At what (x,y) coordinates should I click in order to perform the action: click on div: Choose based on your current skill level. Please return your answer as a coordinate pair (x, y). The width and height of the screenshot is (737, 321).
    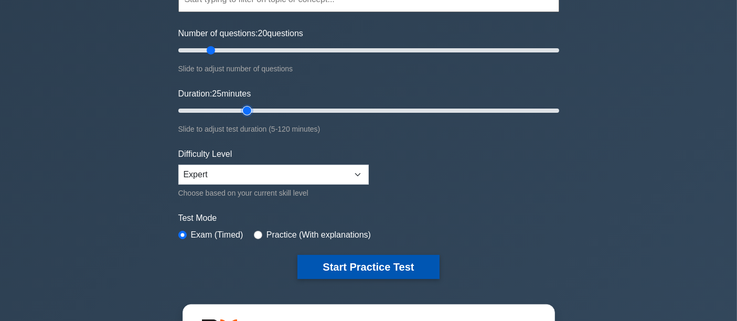
    Looking at the image, I should click on (273, 193).